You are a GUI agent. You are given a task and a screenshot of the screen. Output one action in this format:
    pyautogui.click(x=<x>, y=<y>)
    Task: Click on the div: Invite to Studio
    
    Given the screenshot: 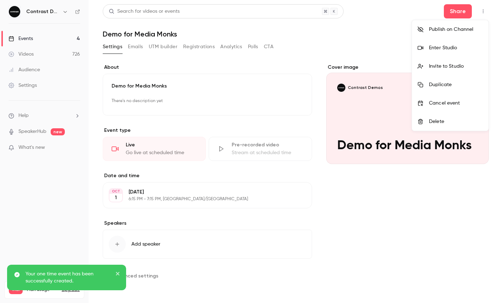 What is the action you would take?
    pyautogui.click(x=456, y=66)
    